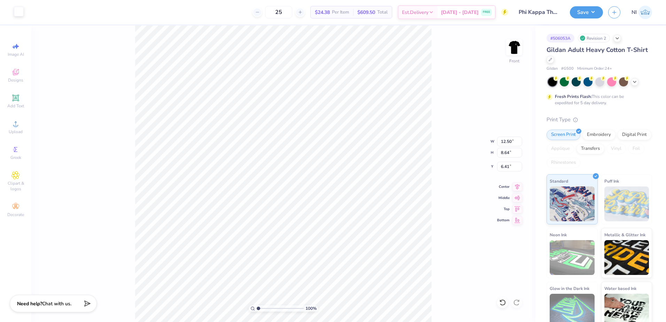 The width and height of the screenshot is (666, 322). What do you see at coordinates (570, 288) in the screenshot?
I see `span: Glow in the Dark Ink` at bounding box center [570, 288].